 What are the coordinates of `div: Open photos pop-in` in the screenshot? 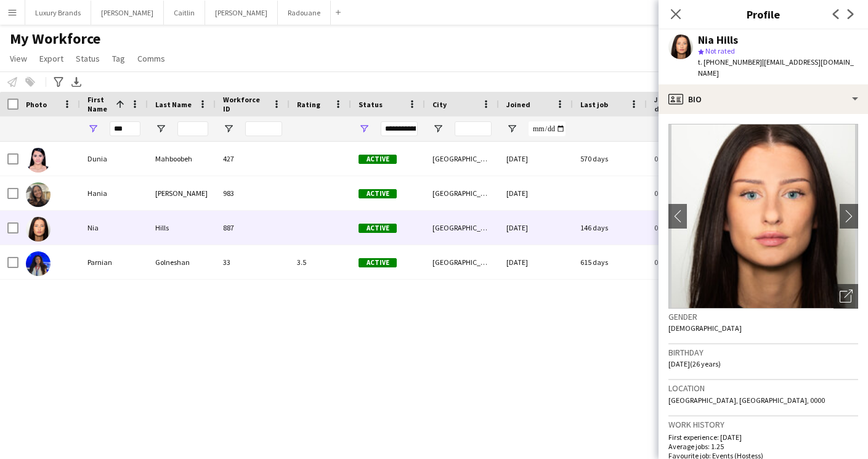 It's located at (846, 296).